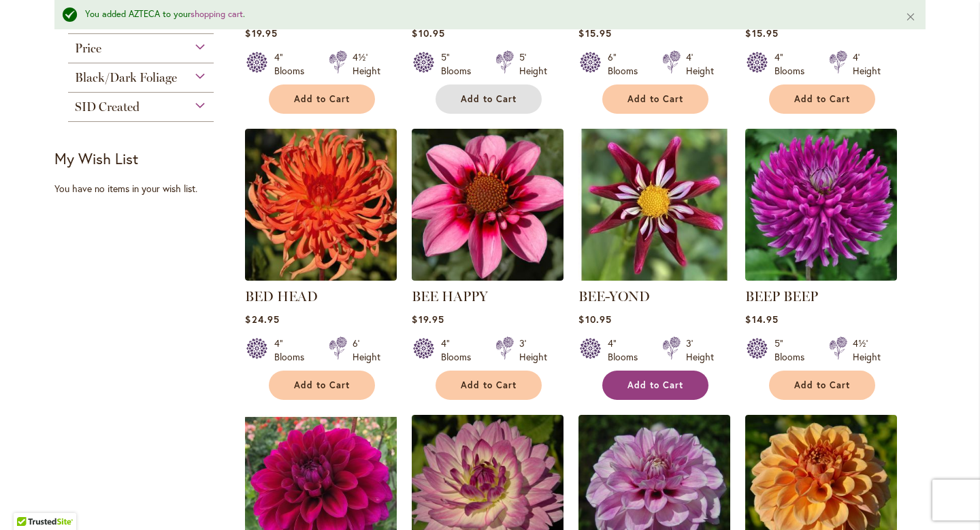 The image size is (980, 530). What do you see at coordinates (821, 204) in the screenshot?
I see `img: BEEP BEEP` at bounding box center [821, 204].